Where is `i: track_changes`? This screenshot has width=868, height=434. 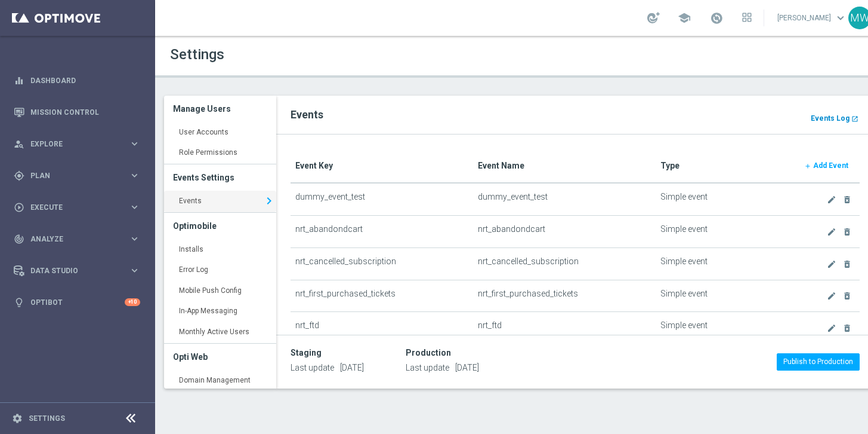 i: track_changes is located at coordinates (19, 239).